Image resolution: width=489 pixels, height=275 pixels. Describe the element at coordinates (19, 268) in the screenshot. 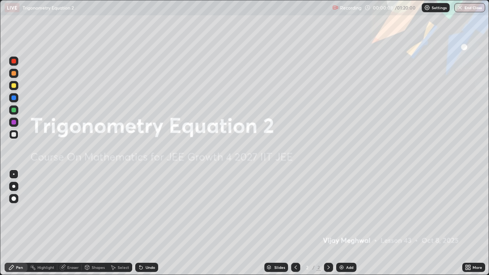

I see `div: Pen` at that location.